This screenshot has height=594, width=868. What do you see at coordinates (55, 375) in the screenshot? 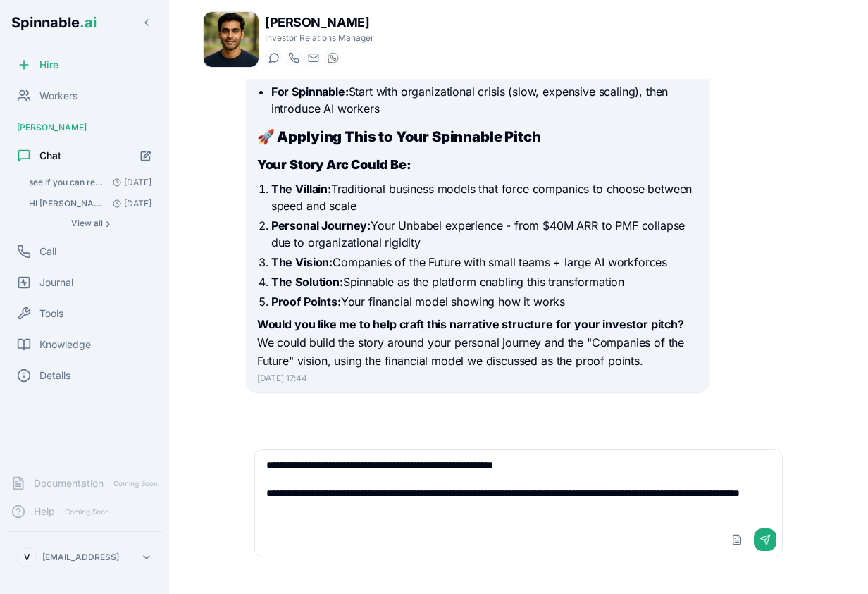
I see `span: Details` at bounding box center [55, 375].